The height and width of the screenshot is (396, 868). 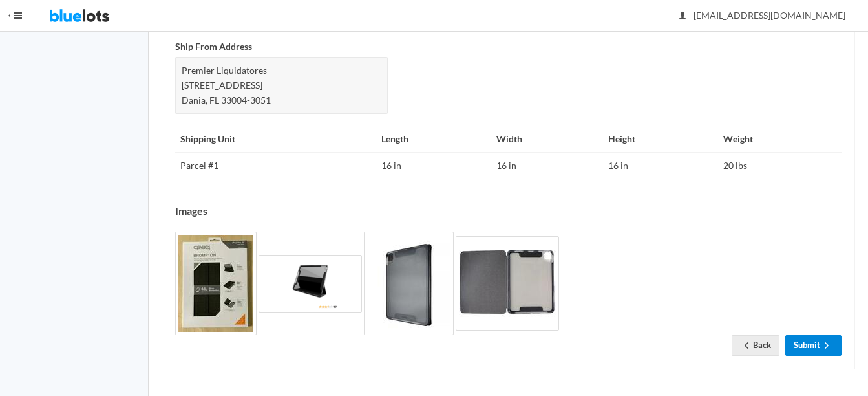 I want to click on ion-icon: person, so click(x=683, y=16).